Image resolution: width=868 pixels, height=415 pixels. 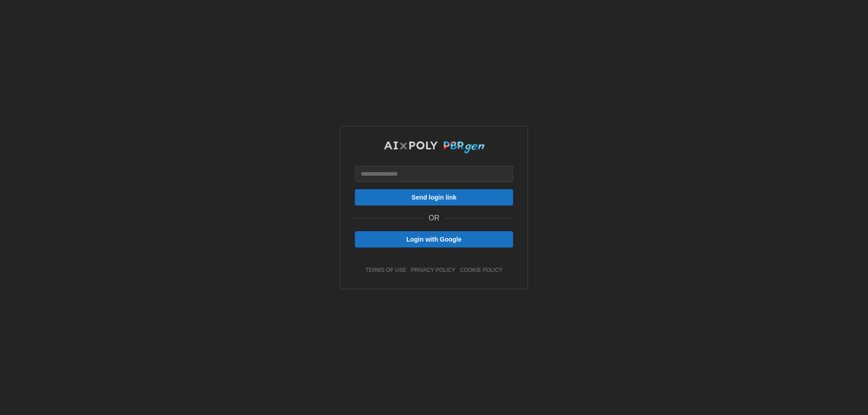 What do you see at coordinates (386, 270) in the screenshot?
I see `a: terms of use` at bounding box center [386, 270].